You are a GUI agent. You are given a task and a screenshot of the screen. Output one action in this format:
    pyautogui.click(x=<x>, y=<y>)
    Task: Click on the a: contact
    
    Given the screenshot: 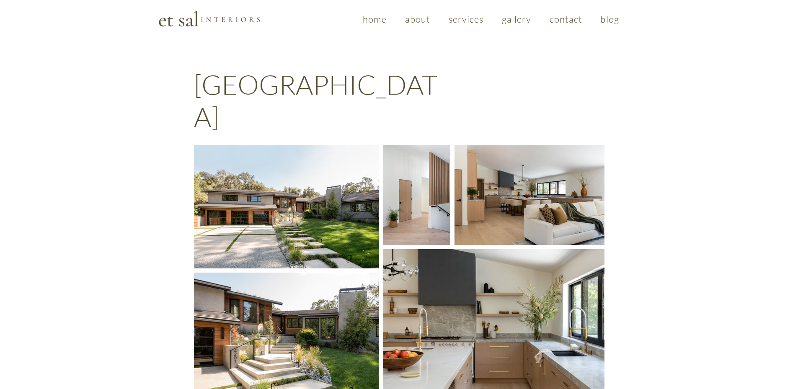 What is the action you would take?
    pyautogui.click(x=566, y=19)
    